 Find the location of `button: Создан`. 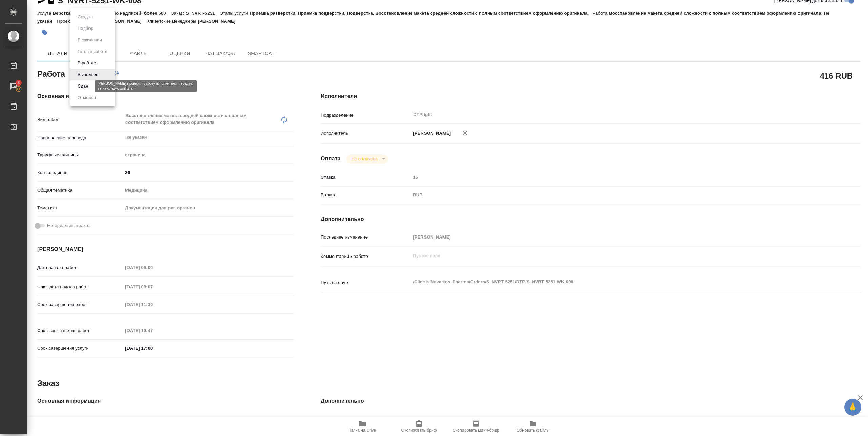

button: Создан is located at coordinates (85, 17).